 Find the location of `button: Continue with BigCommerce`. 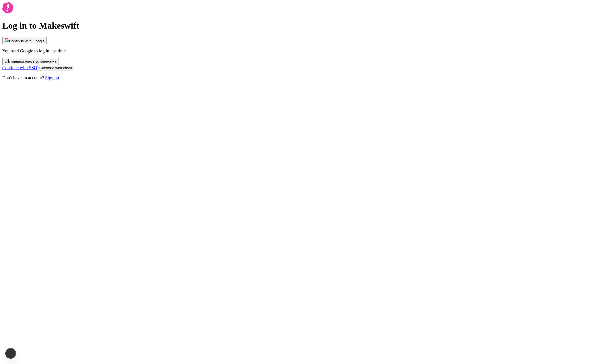

button: Continue with BigCommerce is located at coordinates (31, 61).